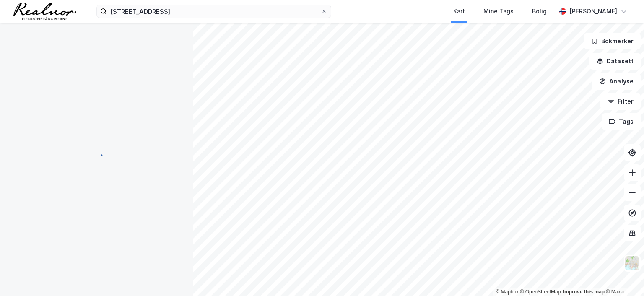 This screenshot has height=296, width=644. I want to click on a: OpenStreetMap, so click(540, 292).